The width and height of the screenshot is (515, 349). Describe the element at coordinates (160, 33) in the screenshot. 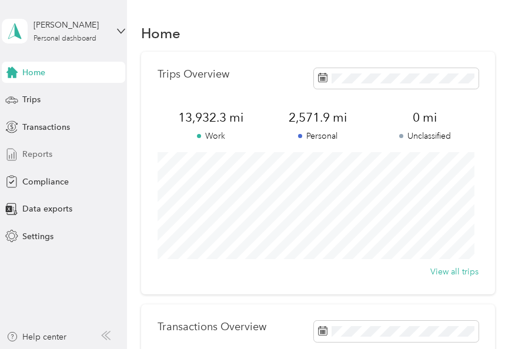

I see `h1: Home` at that location.